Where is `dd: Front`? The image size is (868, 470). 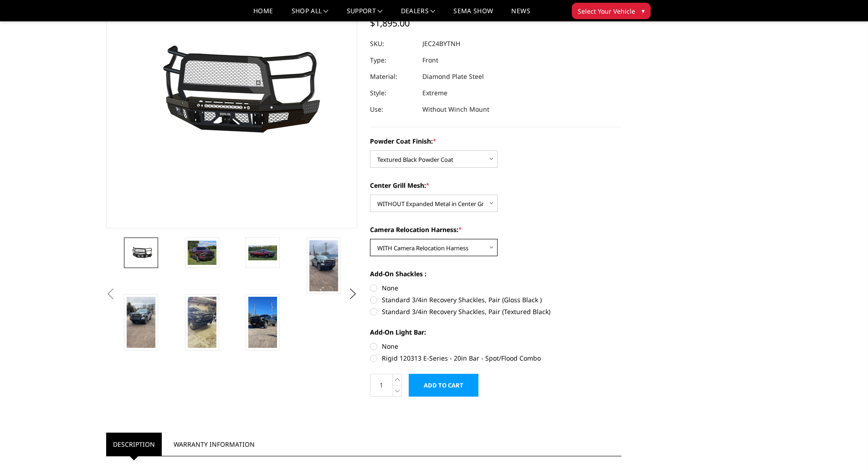 dd: Front is located at coordinates (430, 60).